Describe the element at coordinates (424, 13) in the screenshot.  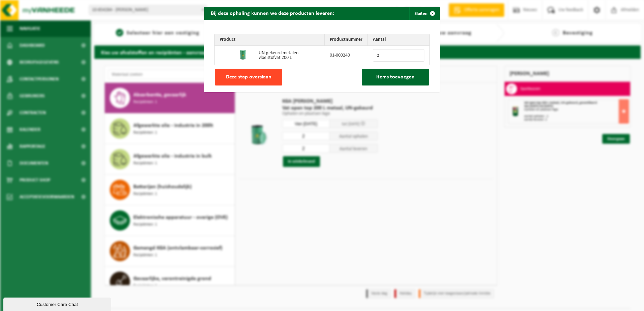
I see `button: Sluiten` at that location.